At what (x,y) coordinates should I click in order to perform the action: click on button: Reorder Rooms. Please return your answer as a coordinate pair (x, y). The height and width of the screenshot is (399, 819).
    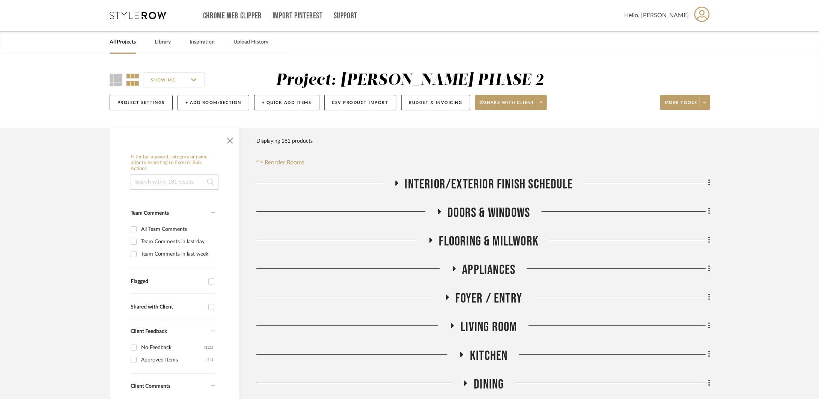
    Looking at the image, I should click on (280, 163).